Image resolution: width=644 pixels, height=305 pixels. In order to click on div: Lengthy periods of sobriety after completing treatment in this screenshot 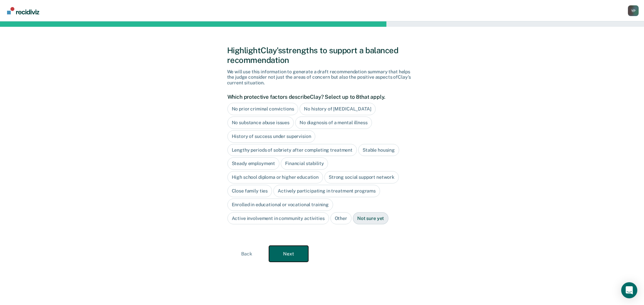, I will do `click(292, 150)`.